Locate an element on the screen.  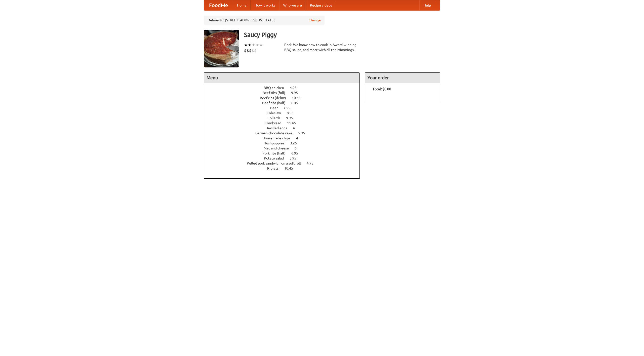
a: Housemade chips 4 is located at coordinates (285, 138).